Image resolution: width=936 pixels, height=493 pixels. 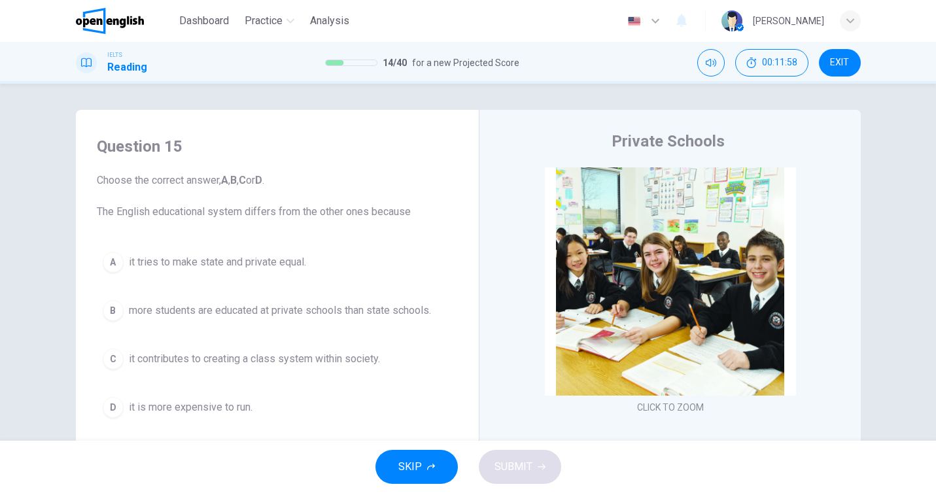 I want to click on b: A, so click(x=224, y=180).